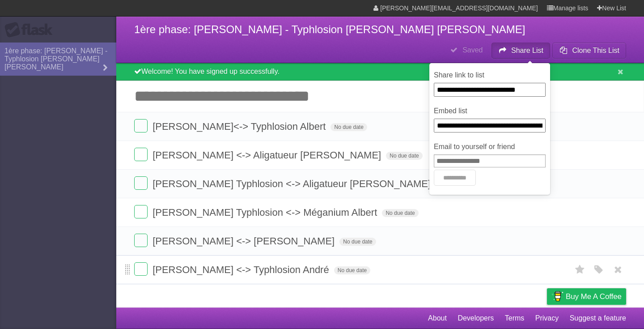 This screenshot has height=329, width=644. What do you see at coordinates (587, 296) in the screenshot?
I see `a: Buy me a coffee` at bounding box center [587, 296].